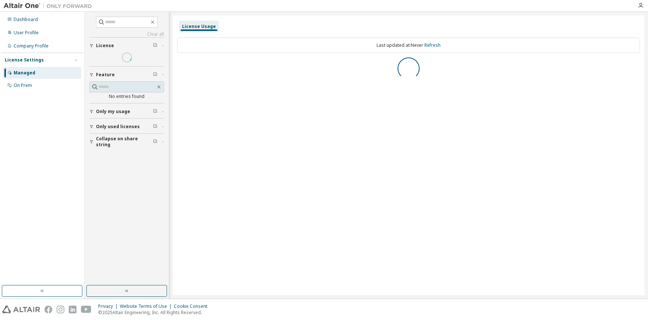  I want to click on img: facebook.svg, so click(48, 309).